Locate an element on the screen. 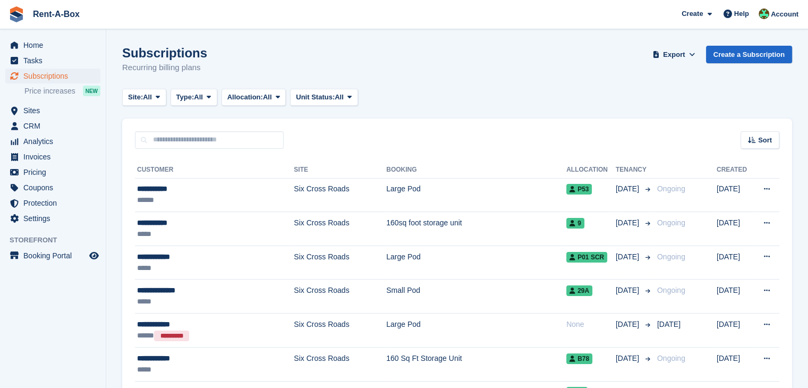  span: Invoices is located at coordinates (55, 157).